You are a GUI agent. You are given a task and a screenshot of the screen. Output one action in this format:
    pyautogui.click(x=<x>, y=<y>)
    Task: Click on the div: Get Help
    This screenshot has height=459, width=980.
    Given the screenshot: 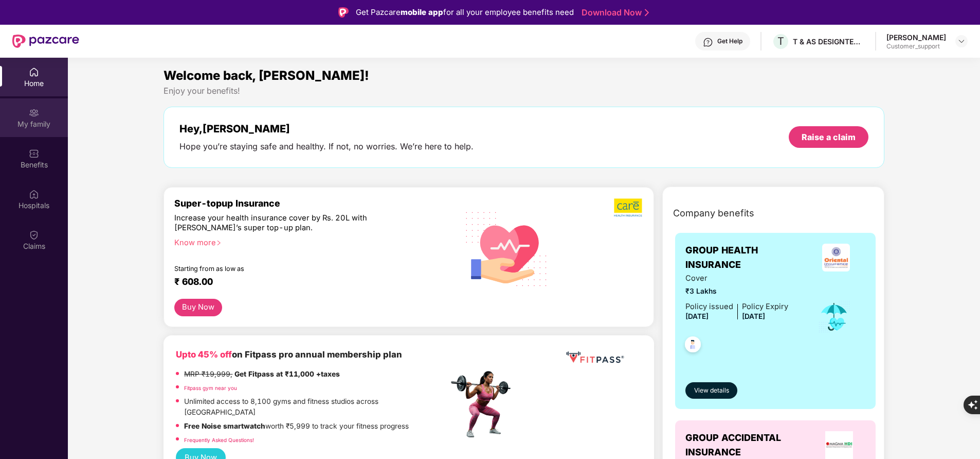 What is the action you would take?
    pyautogui.click(x=730, y=41)
    